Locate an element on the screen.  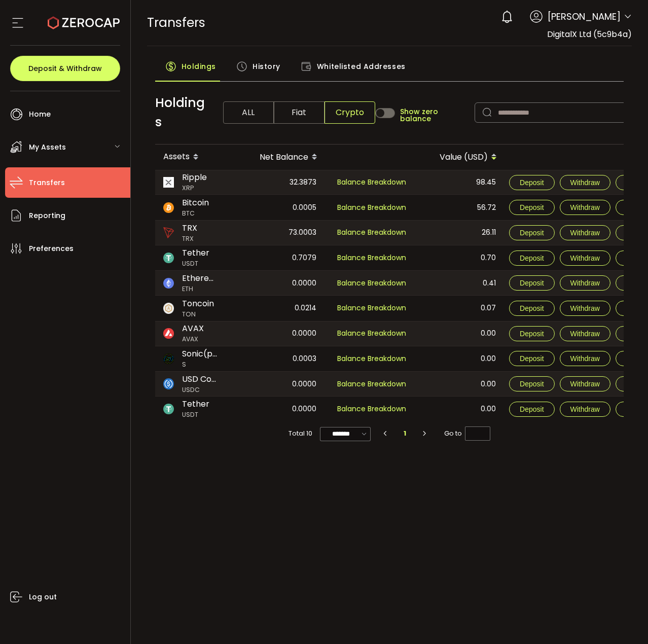
span: Show zero balance is located at coordinates (435, 115).